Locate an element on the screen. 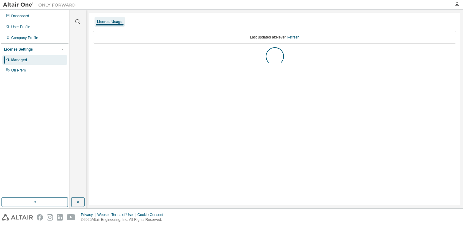 The image size is (463, 226). div: Managed is located at coordinates (19, 60).